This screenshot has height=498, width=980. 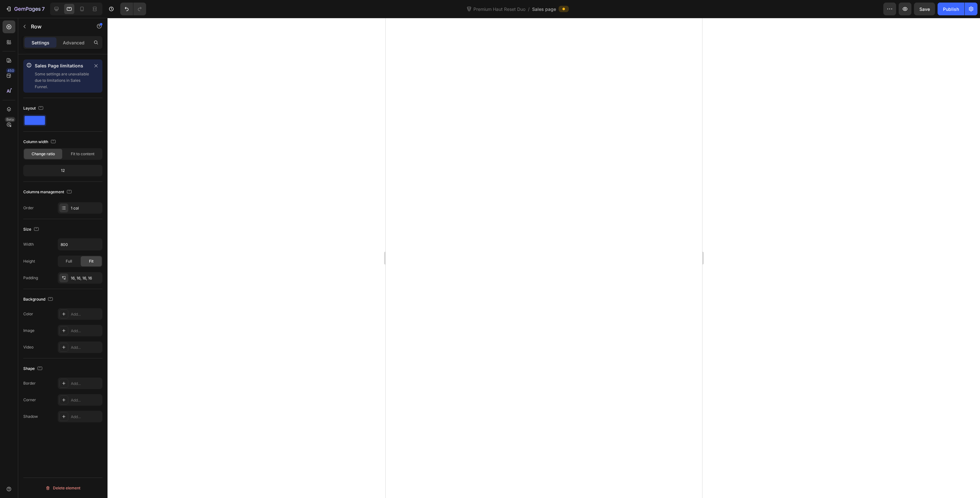 What do you see at coordinates (62, 81) in the screenshot?
I see `p: Some settings are unavailable due to limitations in Sales Funnel.` at bounding box center [62, 81].